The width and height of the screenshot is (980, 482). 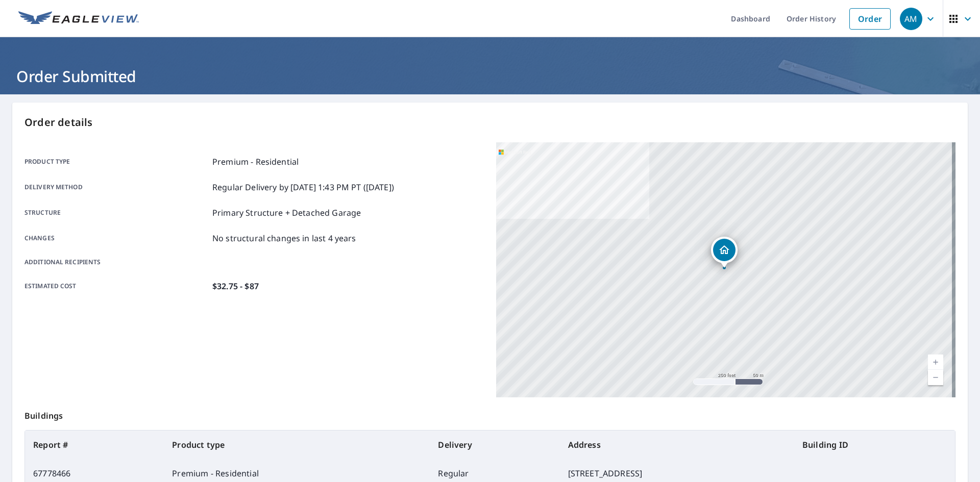 I want to click on p: Buildings, so click(x=490, y=413).